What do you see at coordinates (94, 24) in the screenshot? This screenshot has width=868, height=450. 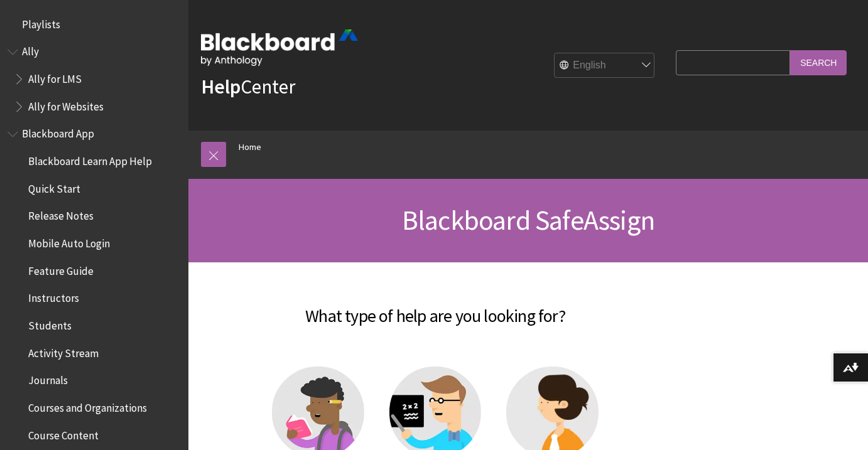 I see `nav: Book outline for Playlists` at bounding box center [94, 24].